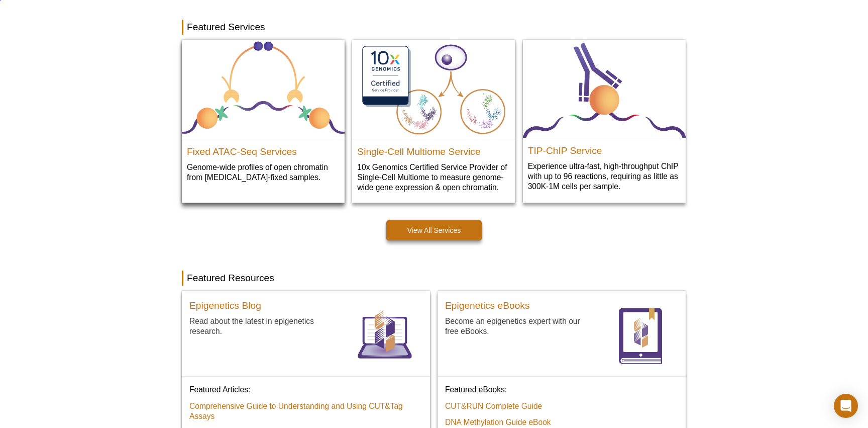 The width and height of the screenshot is (868, 428). Describe the element at coordinates (263, 90) in the screenshot. I see `img: Fixed ATAC-Seq Services` at that location.